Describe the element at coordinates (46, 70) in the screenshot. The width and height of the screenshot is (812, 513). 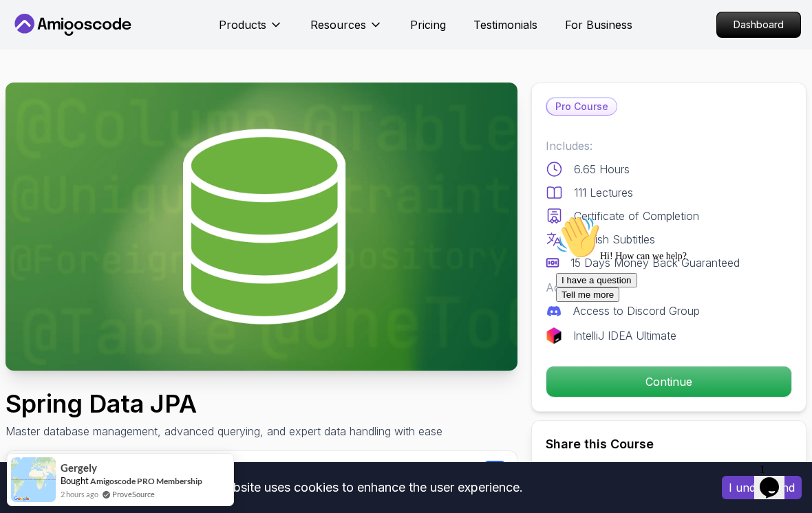
I see `button: I have a question` at that location.